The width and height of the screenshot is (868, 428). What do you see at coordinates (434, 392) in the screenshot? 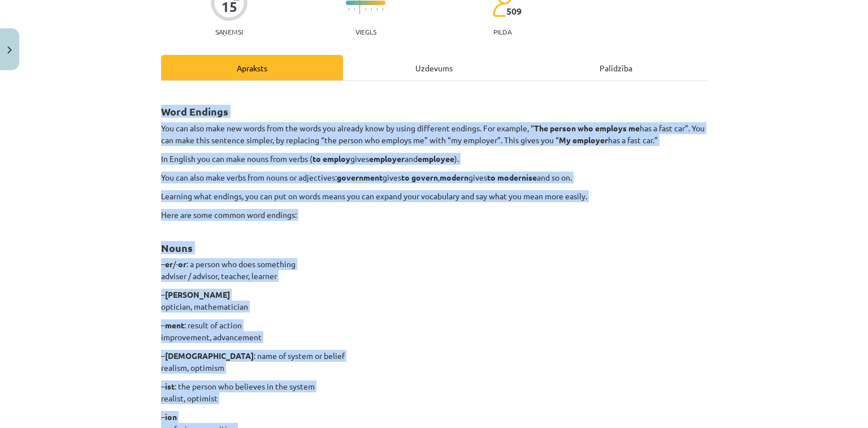
I see `p: – : the person who believes in the system realist, optimist` at bounding box center [434, 392].